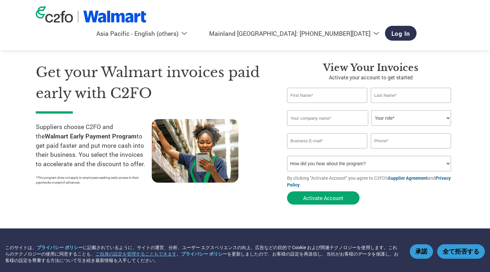 Image resolution: width=490 pixels, height=272 pixels. Describe the element at coordinates (401, 33) in the screenshot. I see `a: Log In` at that location.